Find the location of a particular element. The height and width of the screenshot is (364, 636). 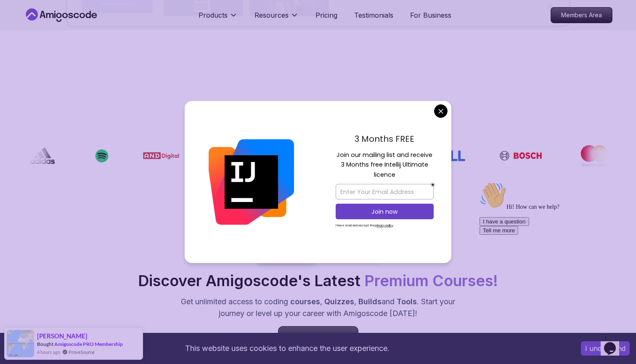

span: Builds is located at coordinates (370, 301).